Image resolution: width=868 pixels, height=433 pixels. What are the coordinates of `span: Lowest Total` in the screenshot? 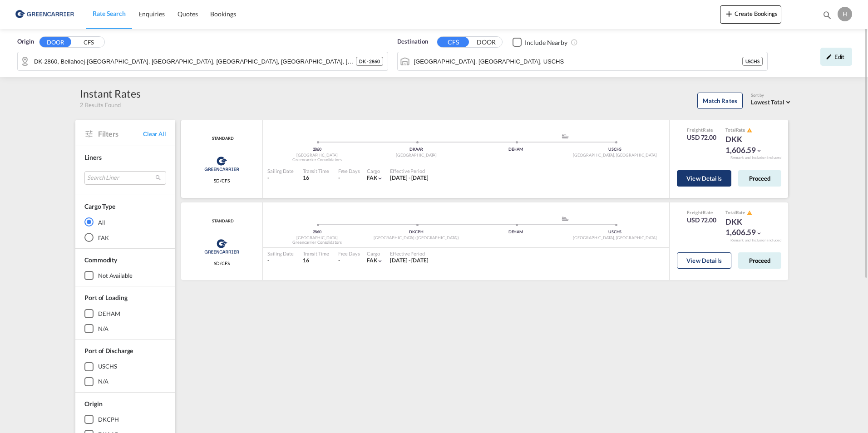 It's located at (767, 102).